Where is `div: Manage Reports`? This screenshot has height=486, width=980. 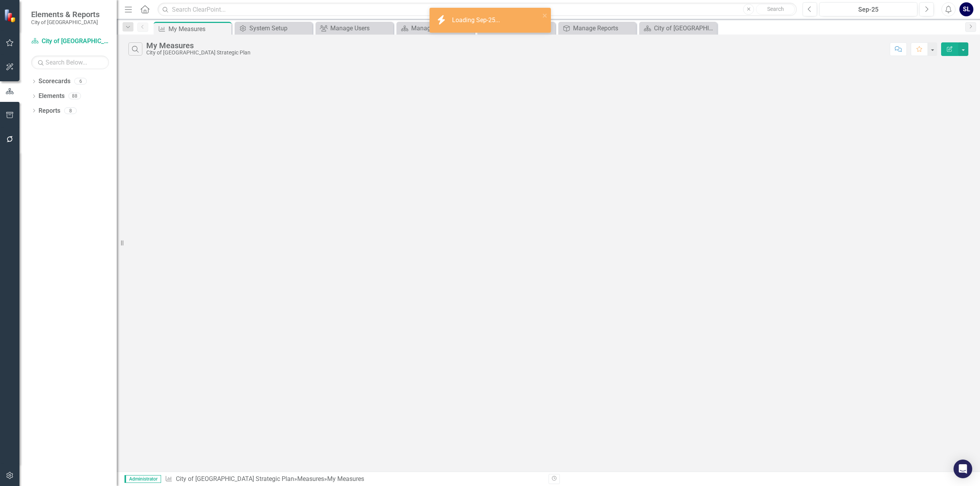 div: Manage Reports is located at coordinates (603, 28).